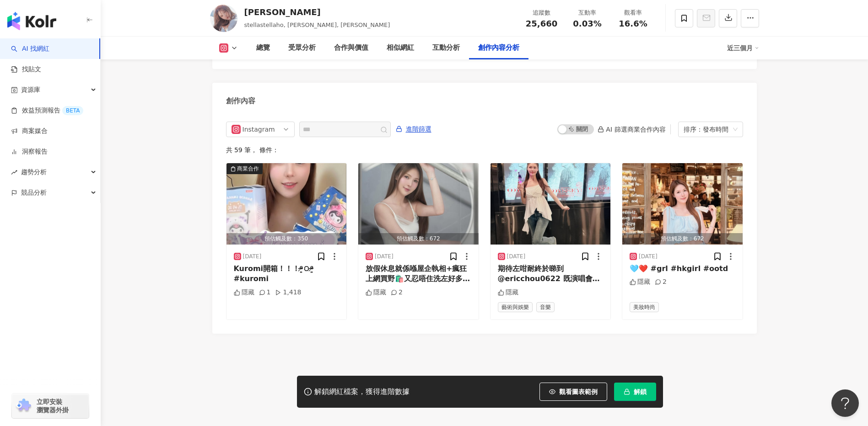 This screenshot has width=868, height=426. What do you see at coordinates (286, 274) in the screenshot?
I see `div: Kuromi開箱！！！⁰̷̴͈꒨⁰̷̴͈ #kuromi` at bounding box center [286, 274].